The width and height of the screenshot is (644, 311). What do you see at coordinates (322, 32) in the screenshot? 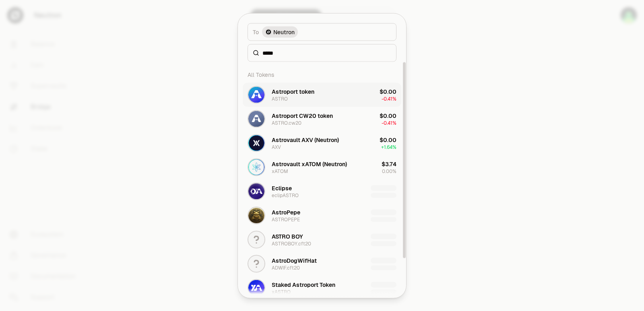
I see `button: ToNeutron LogoNeutron` at bounding box center [322, 32].